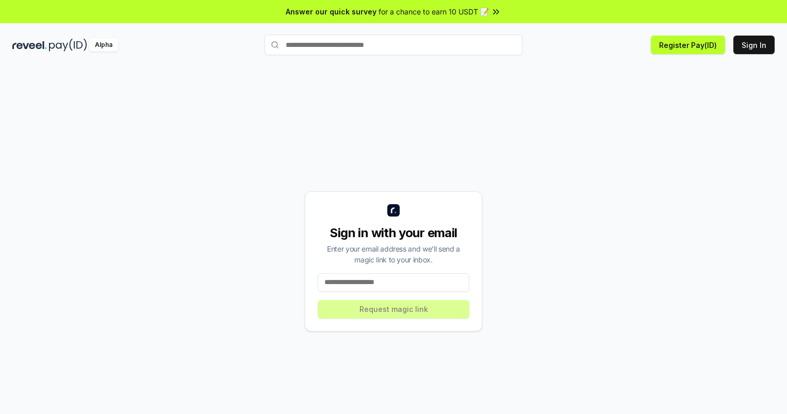  What do you see at coordinates (688, 45) in the screenshot?
I see `button: Register Pay(ID)` at bounding box center [688, 45].